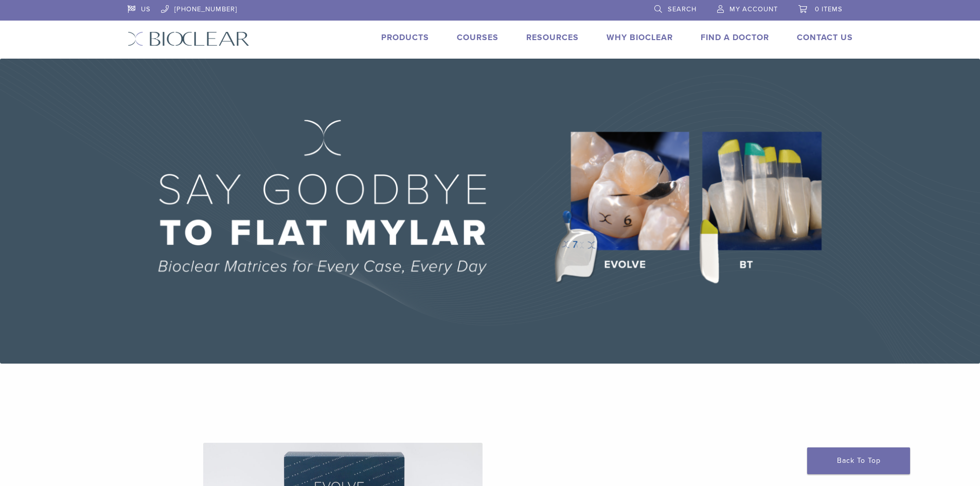 The width and height of the screenshot is (980, 486). Describe the element at coordinates (552, 38) in the screenshot. I see `a: Resources` at that location.